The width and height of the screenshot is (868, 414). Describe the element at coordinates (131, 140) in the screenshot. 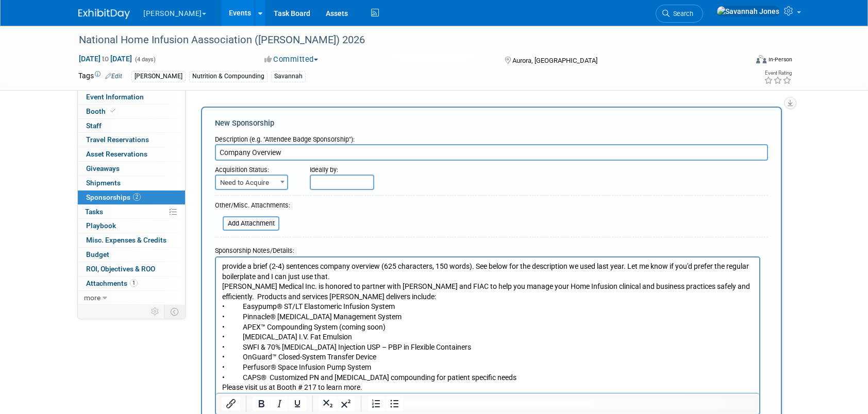

I see `a: Travel Reservations` at that location.